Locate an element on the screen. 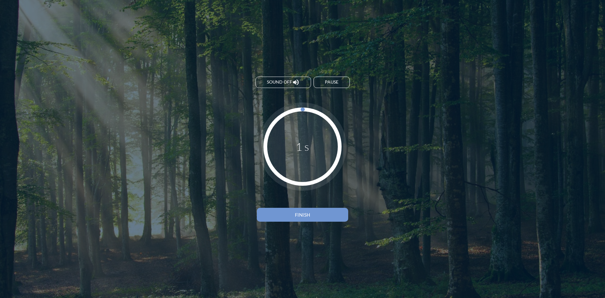 Image resolution: width=605 pixels, height=298 pixels. div: 1 s is located at coordinates (302, 146).